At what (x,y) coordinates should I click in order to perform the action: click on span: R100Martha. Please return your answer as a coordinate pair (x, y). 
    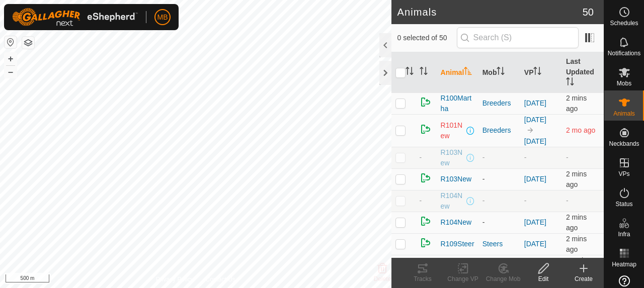
    Looking at the image, I should click on (457, 103).